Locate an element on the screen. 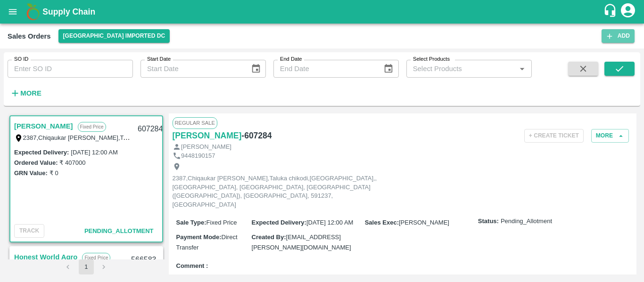 This screenshot has width=644, height=282. span: Fixed Price is located at coordinates (222, 222).